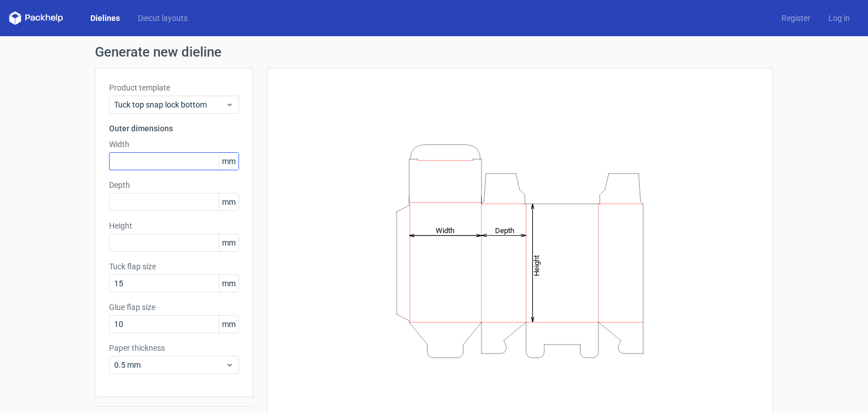 The width and height of the screenshot is (868, 413). Describe the element at coordinates (174, 348) in the screenshot. I see `label: Paper thickness` at that location.